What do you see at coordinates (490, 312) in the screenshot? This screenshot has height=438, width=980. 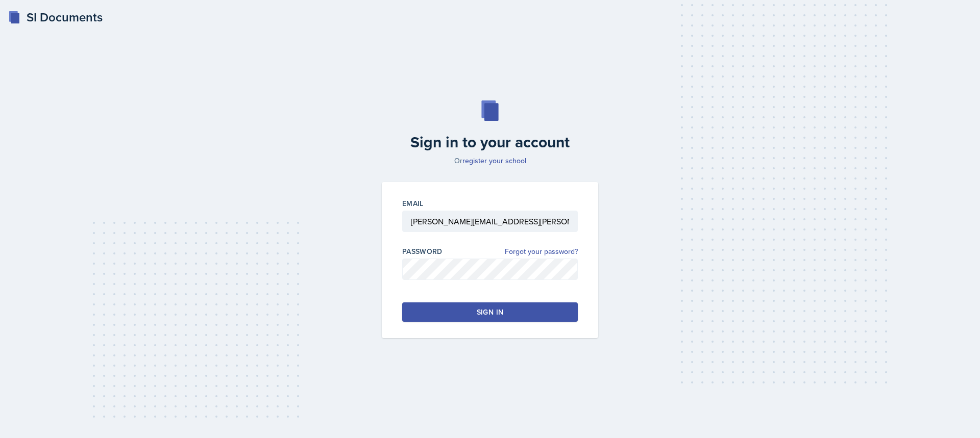 I see `div: Sign in` at bounding box center [490, 312].